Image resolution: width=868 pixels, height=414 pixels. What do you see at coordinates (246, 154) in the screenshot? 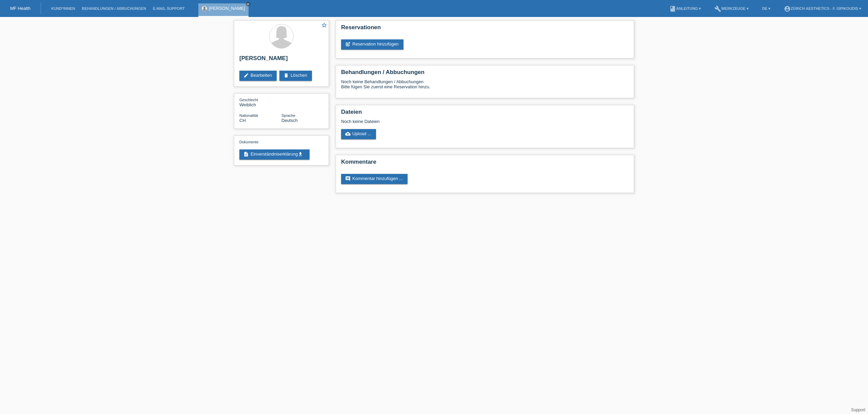
I see `i: description` at bounding box center [246, 154].